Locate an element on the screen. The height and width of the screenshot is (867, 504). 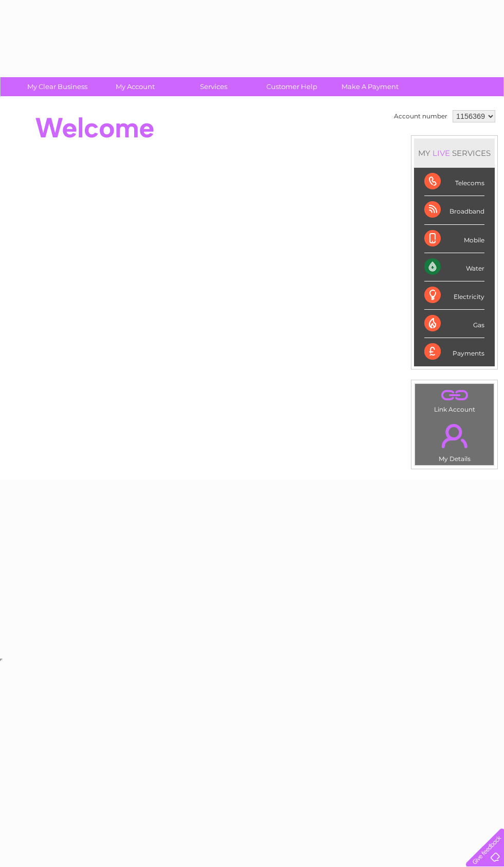
a: Services is located at coordinates (213, 86).